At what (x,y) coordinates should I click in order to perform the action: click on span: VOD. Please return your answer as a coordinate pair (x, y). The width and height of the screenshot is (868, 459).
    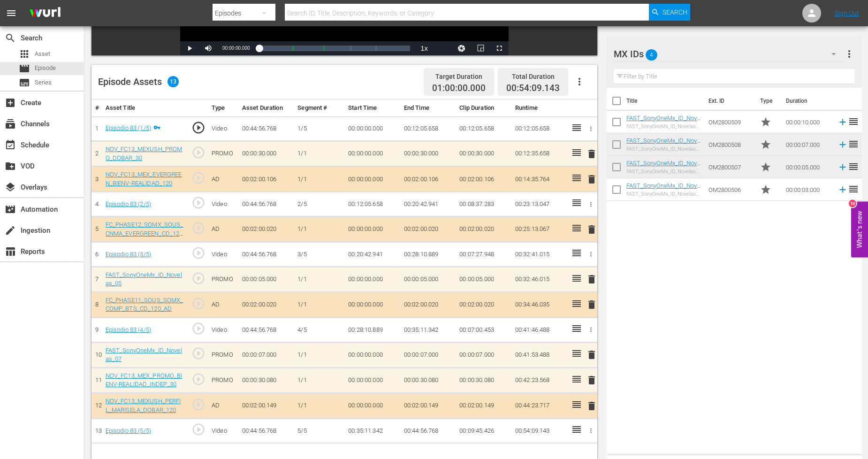
    Looking at the image, I should click on (10, 166).